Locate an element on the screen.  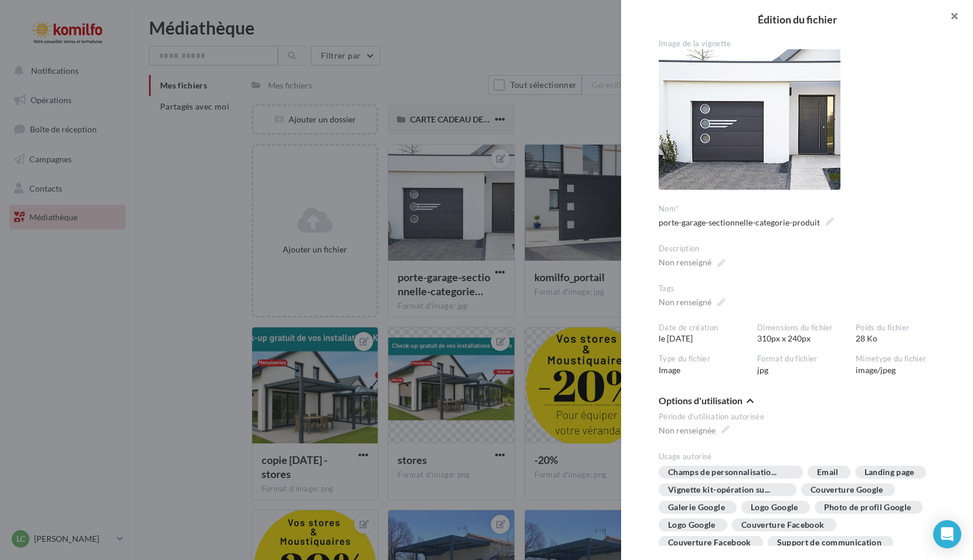
span: porte-garage-sectionnelle-categorie-produit is located at coordinates (746, 223).